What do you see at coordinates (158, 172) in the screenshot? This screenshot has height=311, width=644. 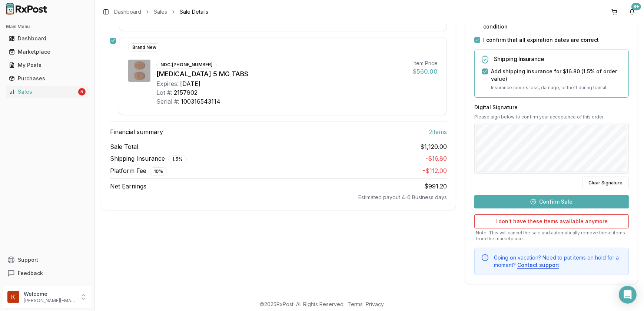 I see `div: 10 %` at bounding box center [158, 172].